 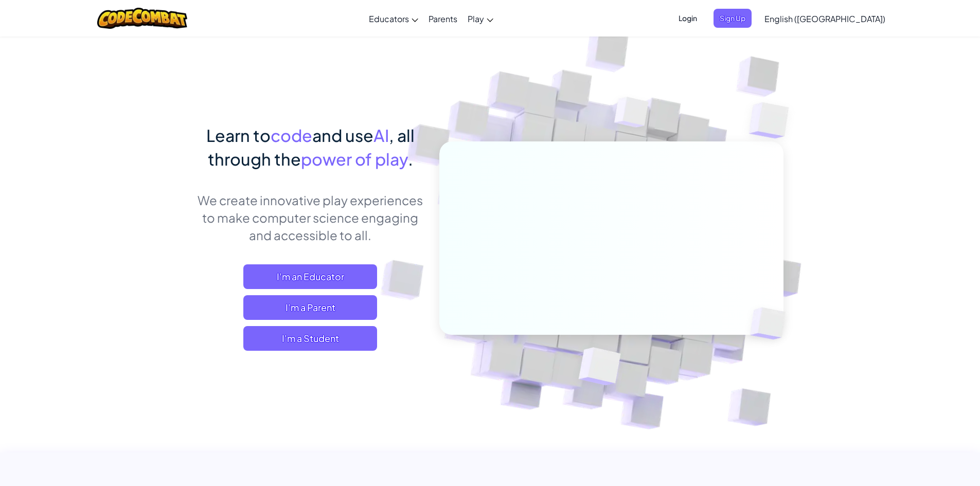 I want to click on span: Learn to, so click(x=238, y=136).